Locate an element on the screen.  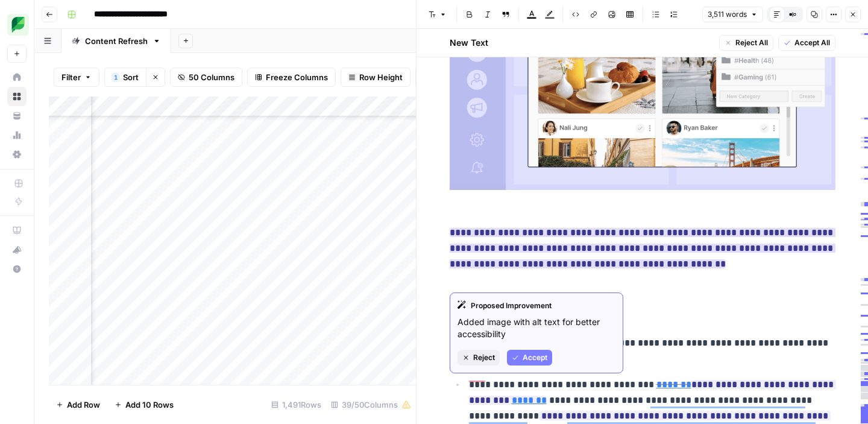
a: Browse is located at coordinates (17, 96).